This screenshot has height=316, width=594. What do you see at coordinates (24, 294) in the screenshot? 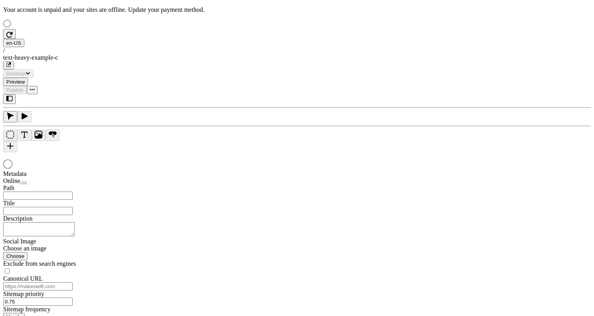
I see `span: Sitemap priority` at bounding box center [24, 294].